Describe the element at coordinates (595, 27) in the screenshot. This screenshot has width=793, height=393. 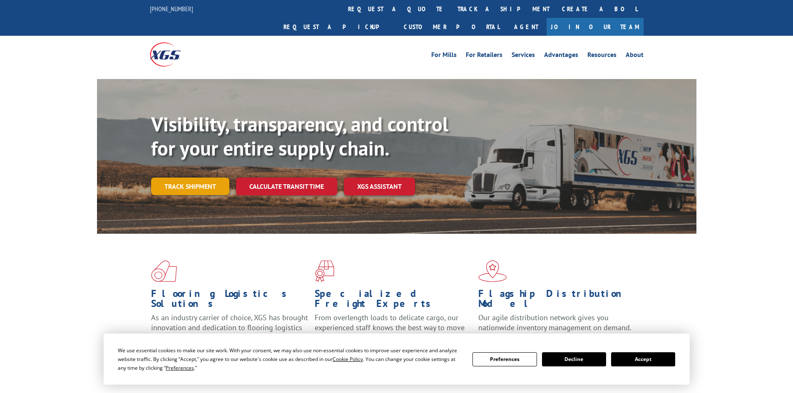
I see `a: Join Our Team` at that location.